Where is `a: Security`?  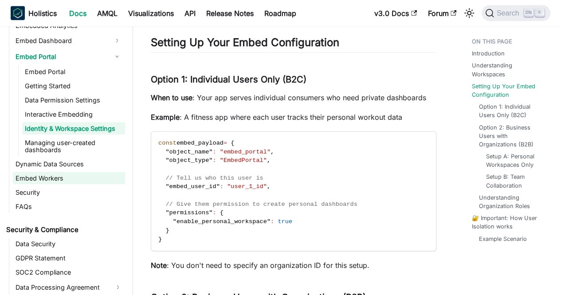
a: Security is located at coordinates (69, 192).